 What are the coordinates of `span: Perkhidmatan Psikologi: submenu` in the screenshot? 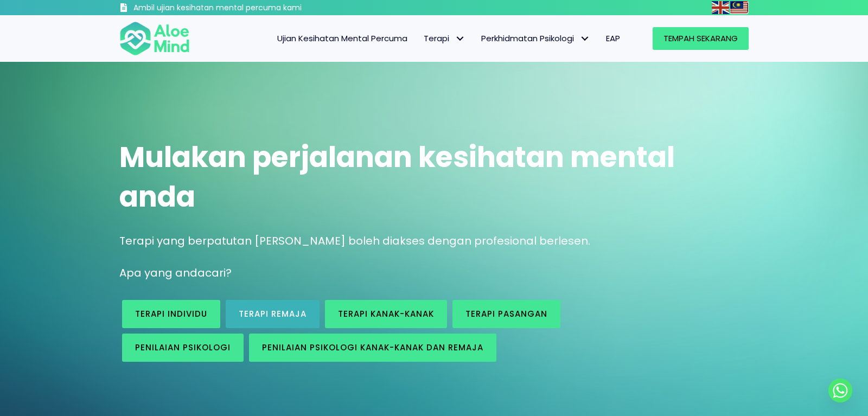 It's located at (585, 38).